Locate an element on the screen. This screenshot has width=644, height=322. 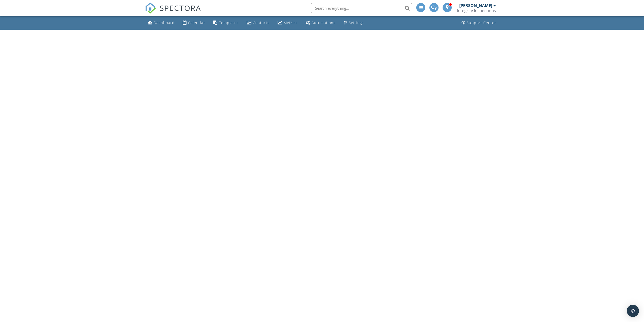
div: Support Center is located at coordinates (481, 23).